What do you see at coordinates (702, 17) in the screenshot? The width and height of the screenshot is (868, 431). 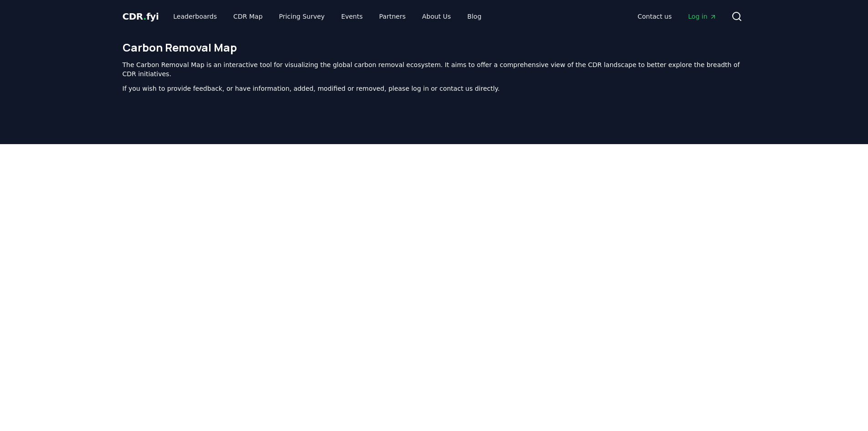 I see `span: Log in` at bounding box center [702, 17].